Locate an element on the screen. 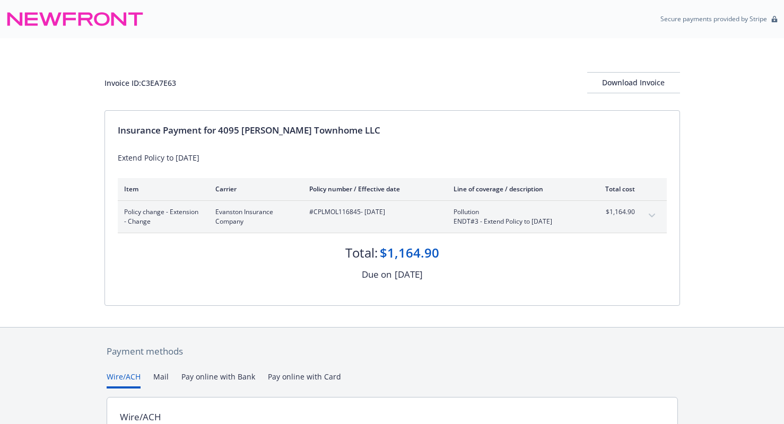 The width and height of the screenshot is (784, 424). button: Pay online with Bank is located at coordinates (218, 380).